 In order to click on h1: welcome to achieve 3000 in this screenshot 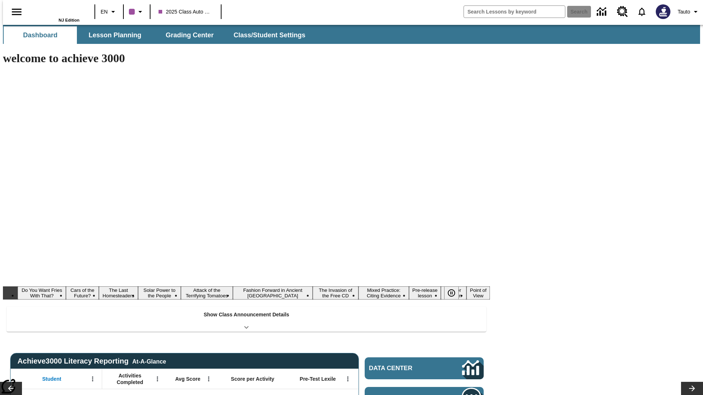, I will do `click(246, 58)`.